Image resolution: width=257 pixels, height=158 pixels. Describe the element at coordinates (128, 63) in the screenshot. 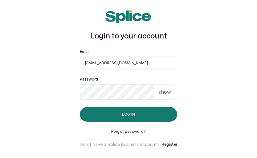

I see `input: email@acme.com` at that location.